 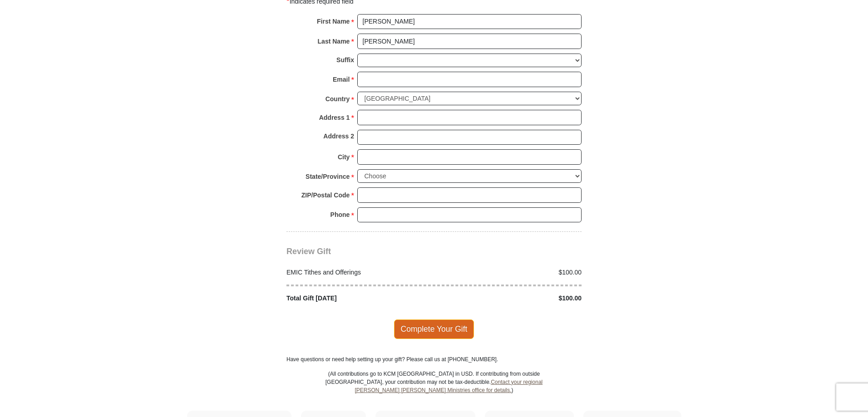 I want to click on strong: City, so click(x=343, y=157).